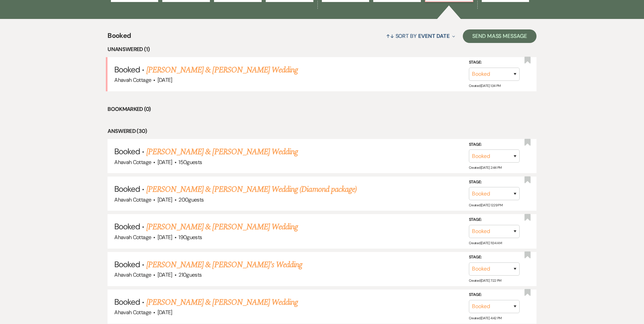  What do you see at coordinates (322, 50) in the screenshot?
I see `li: Unanswered (1)` at bounding box center [322, 50].